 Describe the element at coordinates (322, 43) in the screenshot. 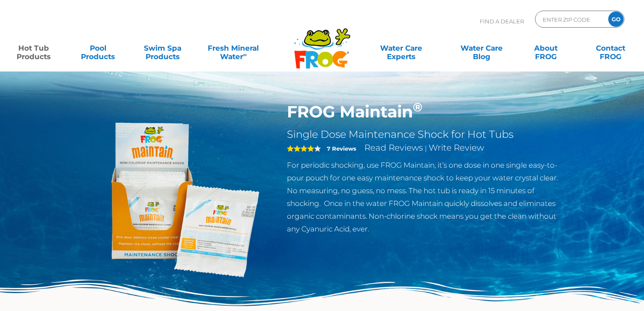

I see `img: Frog Products Logo` at that location.